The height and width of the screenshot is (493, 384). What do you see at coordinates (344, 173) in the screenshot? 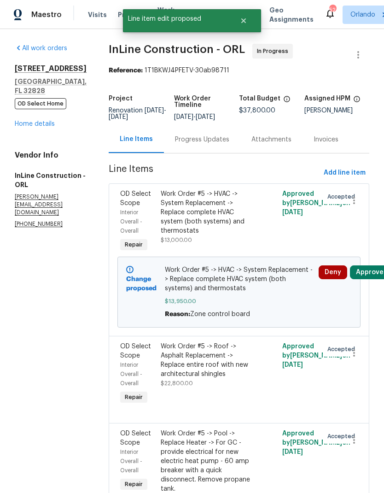
I see `button: Add line item` at bounding box center [344, 173].